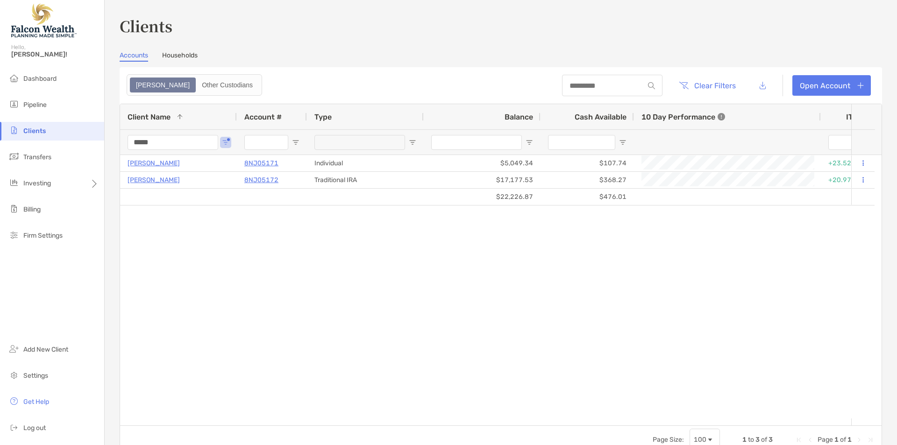  I want to click on img: settings icon, so click(14, 375).